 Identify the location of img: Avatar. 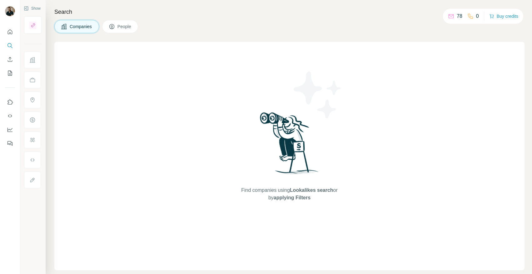
(10, 11).